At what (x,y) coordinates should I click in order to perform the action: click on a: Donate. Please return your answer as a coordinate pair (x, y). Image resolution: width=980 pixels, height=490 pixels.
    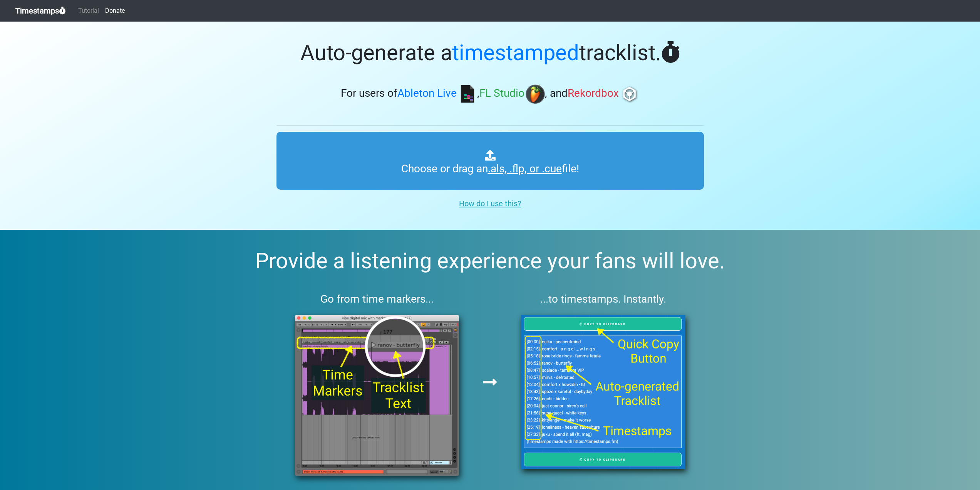
    Looking at the image, I should click on (115, 11).